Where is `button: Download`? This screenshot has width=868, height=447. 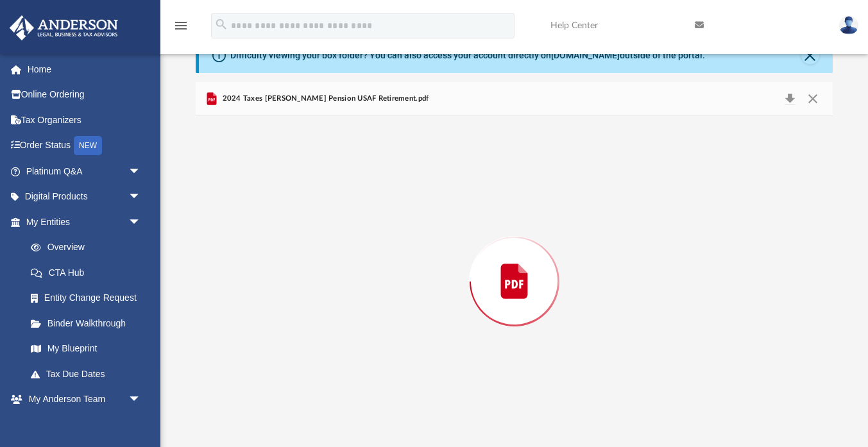
button: Download is located at coordinates (790, 99).